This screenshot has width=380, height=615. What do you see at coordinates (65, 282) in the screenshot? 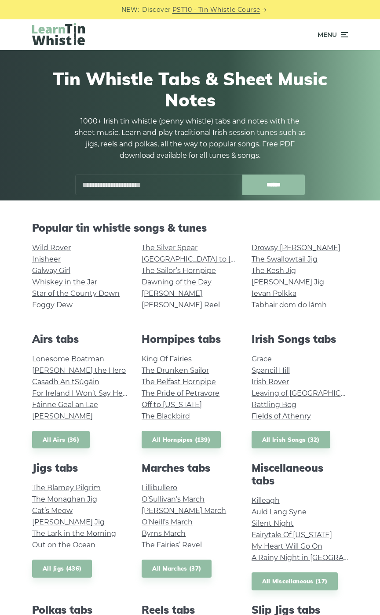
I see `a: Whiskey in the Jar` at bounding box center [65, 282].